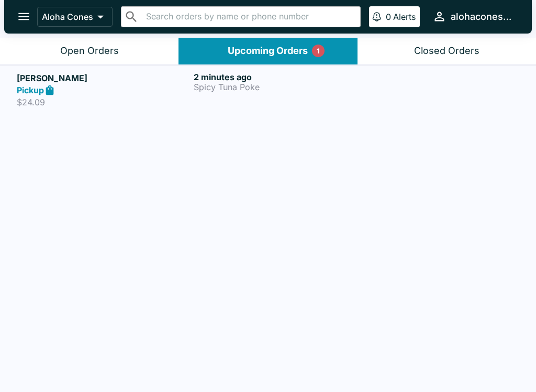 The height and width of the screenshot is (392, 536). What do you see at coordinates (68, 17) in the screenshot?
I see `p: Aloha Cones` at bounding box center [68, 17].